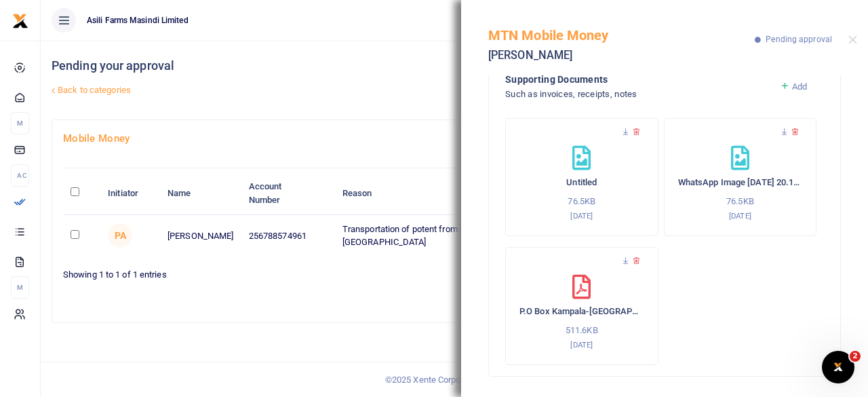 This screenshot has width=868, height=397. Describe the element at coordinates (799, 86) in the screenshot. I see `span: Add` at that location.